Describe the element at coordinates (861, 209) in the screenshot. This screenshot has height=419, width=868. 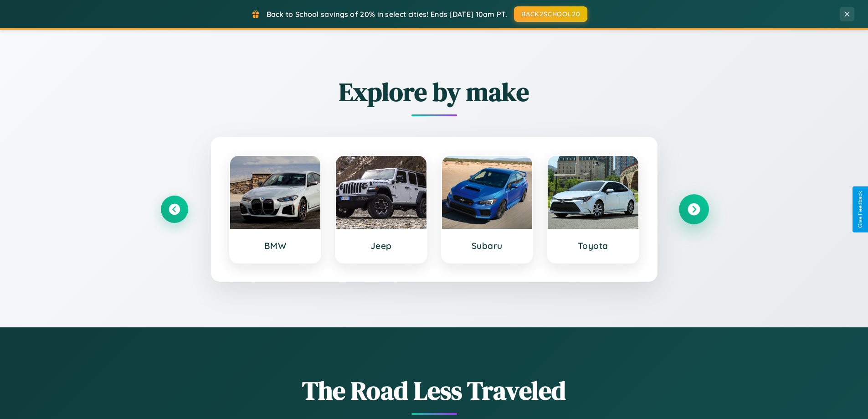
I see `div: Give Feedback` at that location.